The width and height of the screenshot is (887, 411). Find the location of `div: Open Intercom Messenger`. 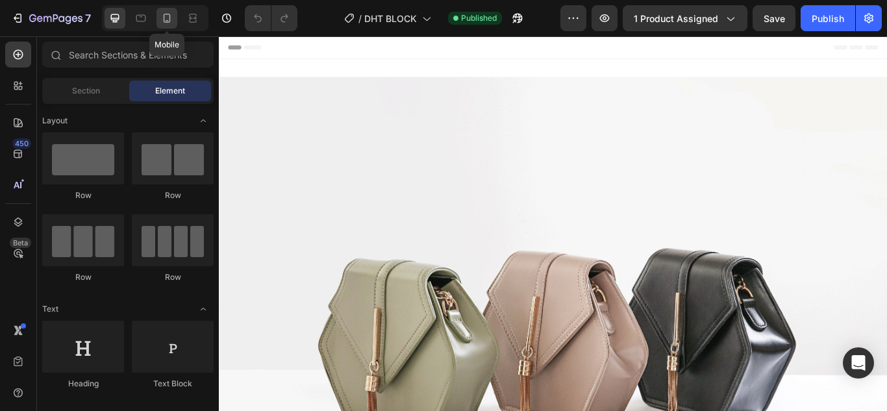

div: Open Intercom Messenger is located at coordinates (859, 363).